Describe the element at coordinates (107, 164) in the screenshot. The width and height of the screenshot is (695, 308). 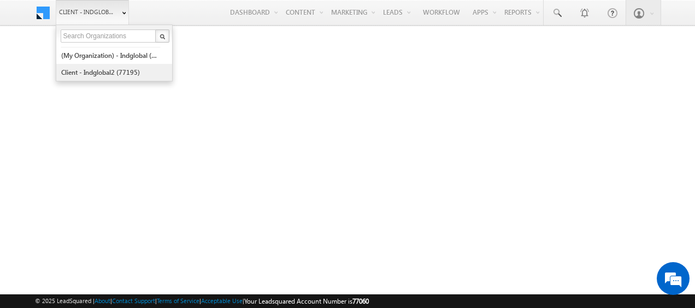
I see `textarea: Type your message and hit 'Enter'` at that location.